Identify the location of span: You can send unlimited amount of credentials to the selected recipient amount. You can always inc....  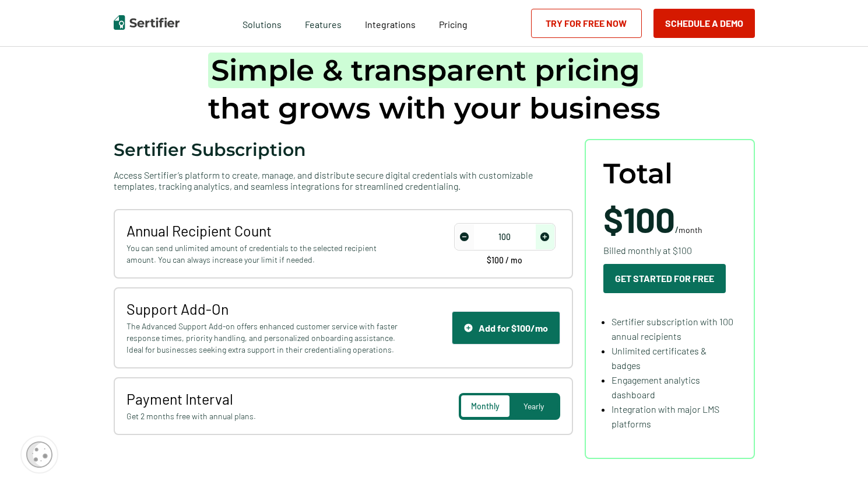
(264, 254).